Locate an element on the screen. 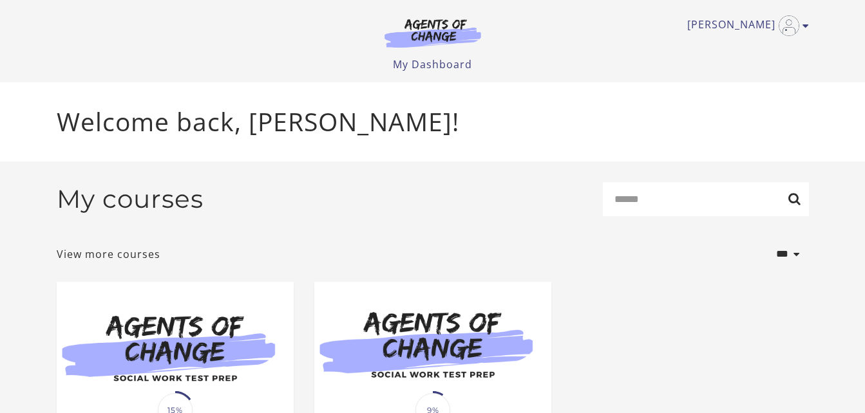 The width and height of the screenshot is (865, 413). a: View more courses is located at coordinates (108, 254).